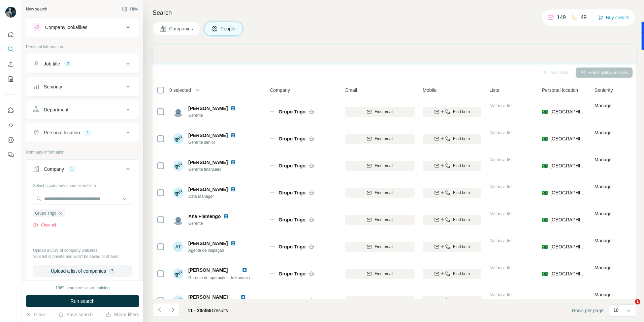 The height and width of the screenshot is (322, 644). I want to click on span: Agente de inspeção, so click(213, 250).